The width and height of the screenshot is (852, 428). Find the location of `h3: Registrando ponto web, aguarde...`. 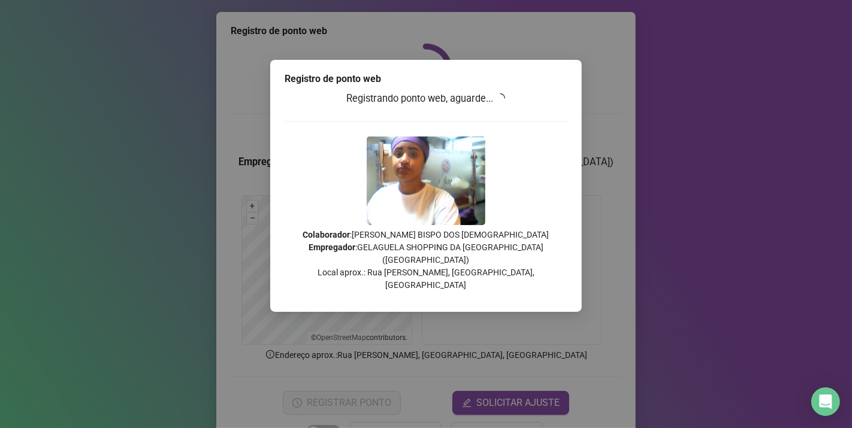

h3: Registrando ponto web, aguarde... is located at coordinates (426, 99).